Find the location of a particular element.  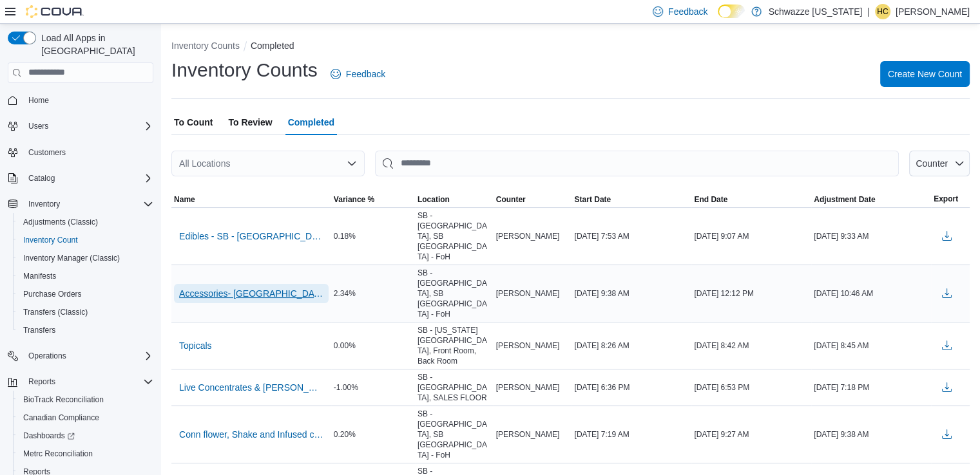

button: Counter is located at coordinates (533, 199).